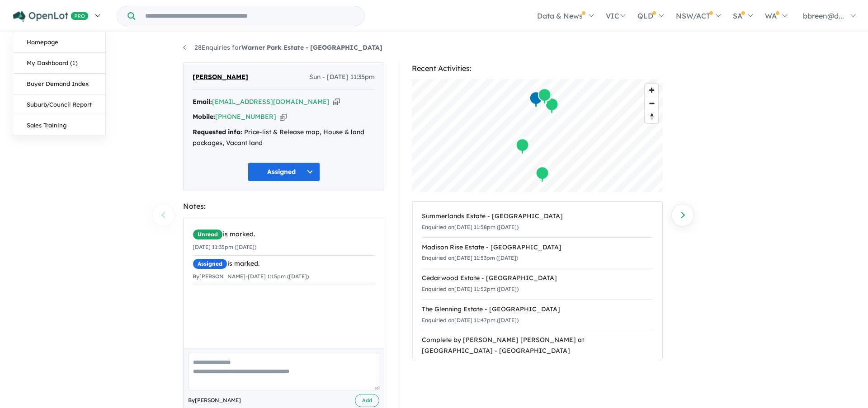  What do you see at coordinates (651, 90) in the screenshot?
I see `button: Zoom in` at bounding box center [651, 90].